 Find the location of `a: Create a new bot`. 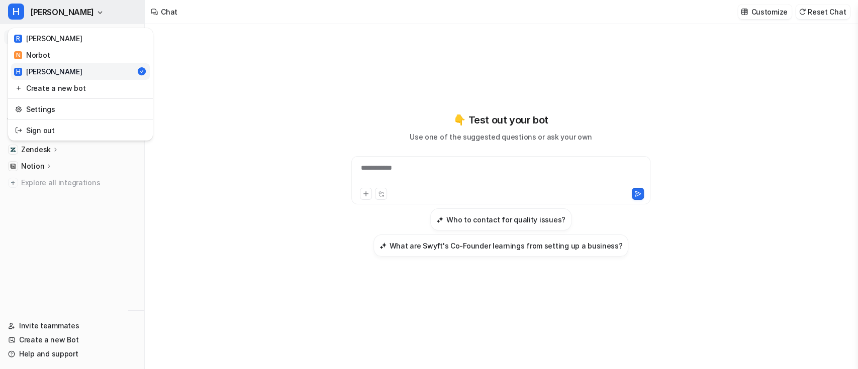

a: Create a new bot is located at coordinates (80, 88).